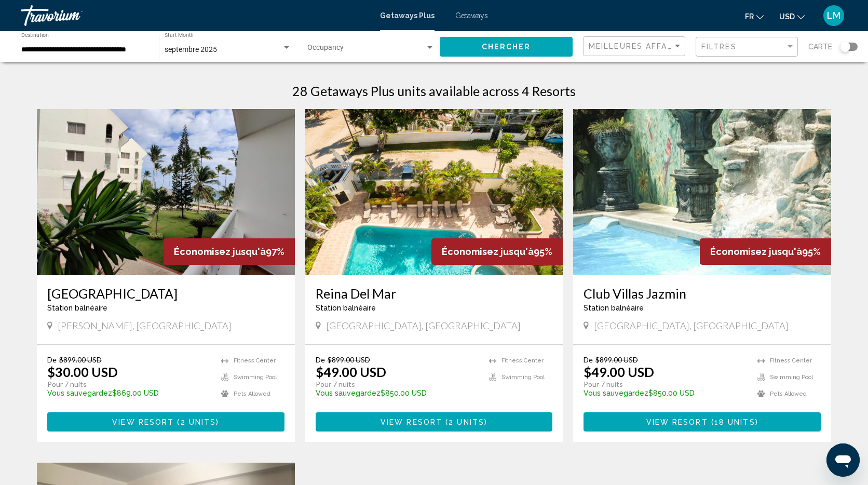 Image resolution: width=868 pixels, height=485 pixels. I want to click on span: Carte, so click(820, 47).